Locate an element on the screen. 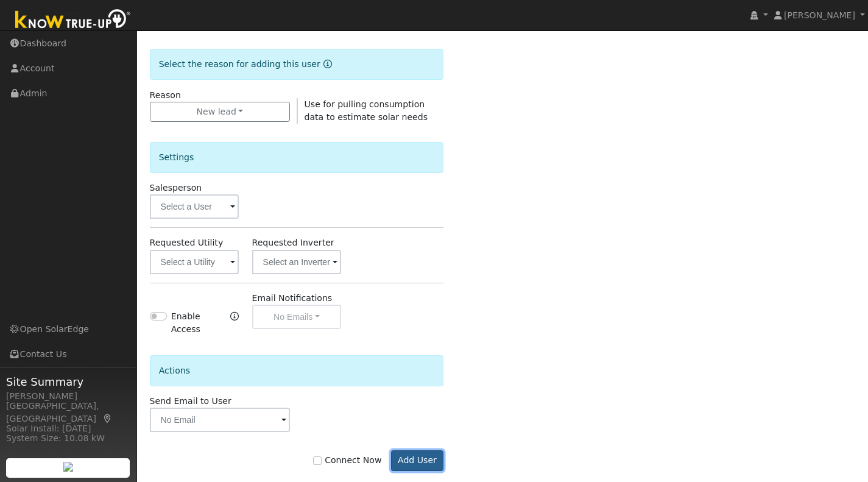  label: Enable Access is located at coordinates (199, 323).